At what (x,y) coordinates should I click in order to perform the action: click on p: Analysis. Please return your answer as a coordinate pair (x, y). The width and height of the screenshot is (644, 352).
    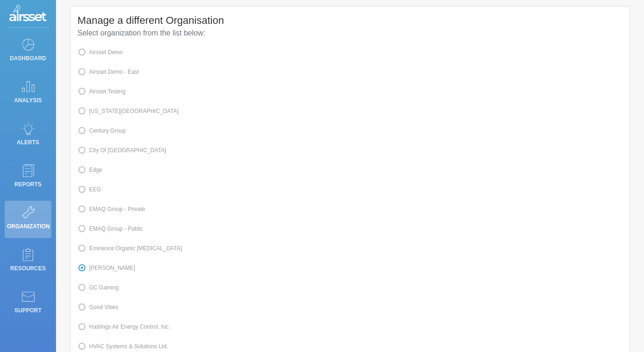
    Looking at the image, I should click on (28, 100).